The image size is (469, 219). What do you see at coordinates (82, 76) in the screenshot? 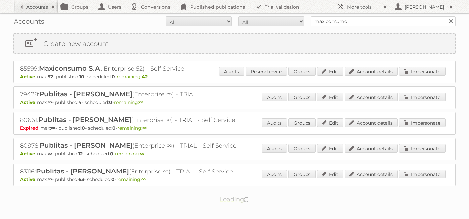
I see `strong: 10` at bounding box center [82, 76].